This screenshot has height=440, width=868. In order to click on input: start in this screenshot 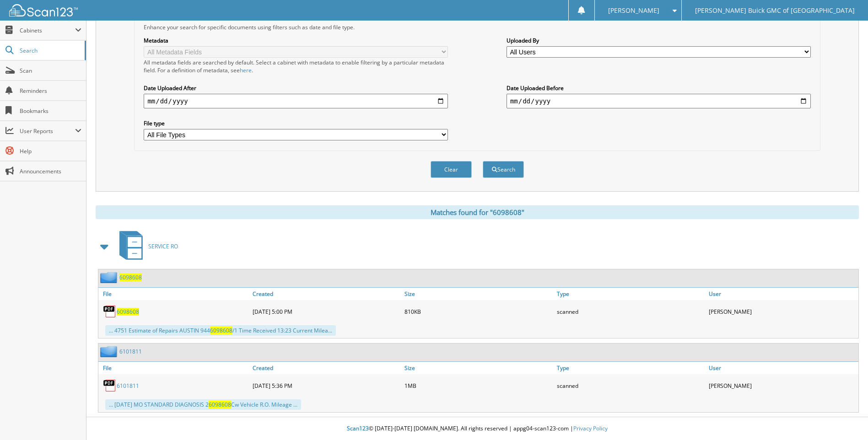, I will do `click(296, 101)`.